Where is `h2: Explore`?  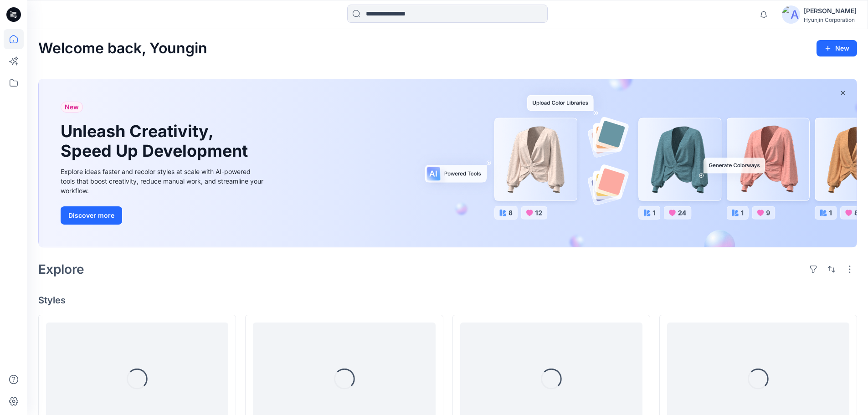
h2: Explore is located at coordinates (61, 270).